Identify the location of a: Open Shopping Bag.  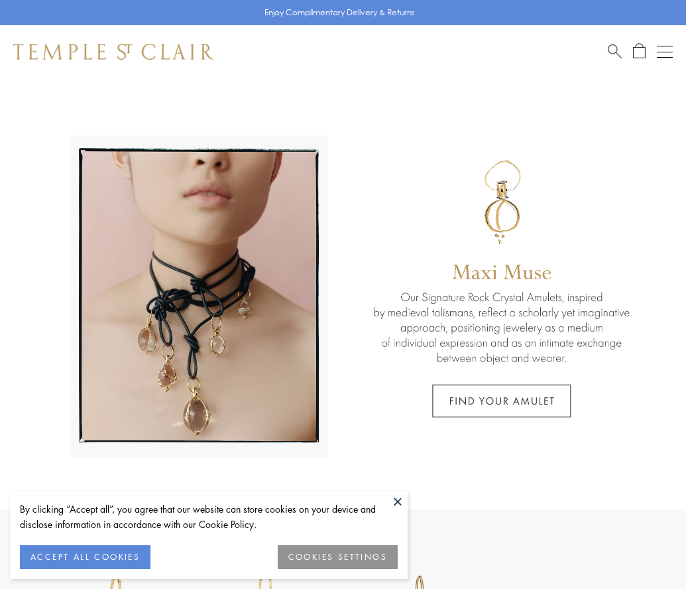
(639, 51).